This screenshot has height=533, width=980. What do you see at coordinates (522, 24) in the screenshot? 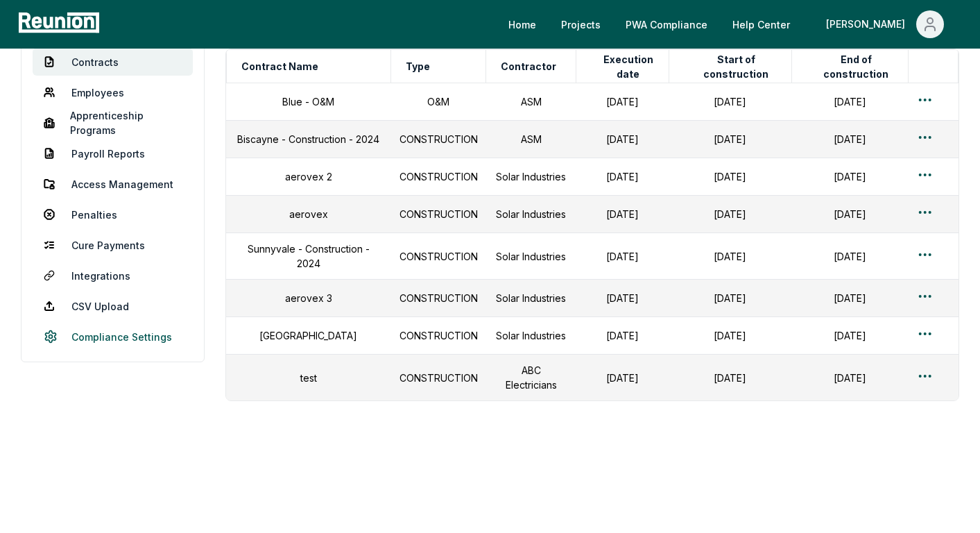
I see `a: Home` at bounding box center [522, 24].